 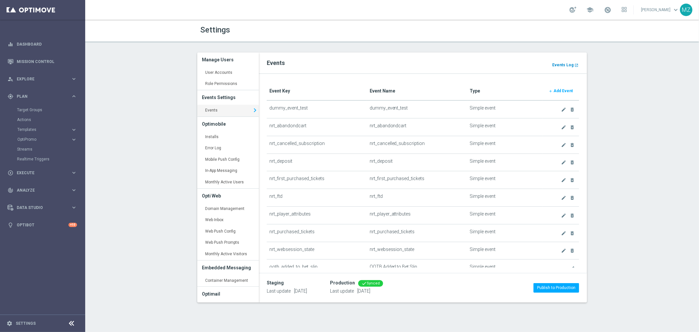 What do you see at coordinates (39, 79) in the screenshot?
I see `div: Explore` at bounding box center [39, 79].